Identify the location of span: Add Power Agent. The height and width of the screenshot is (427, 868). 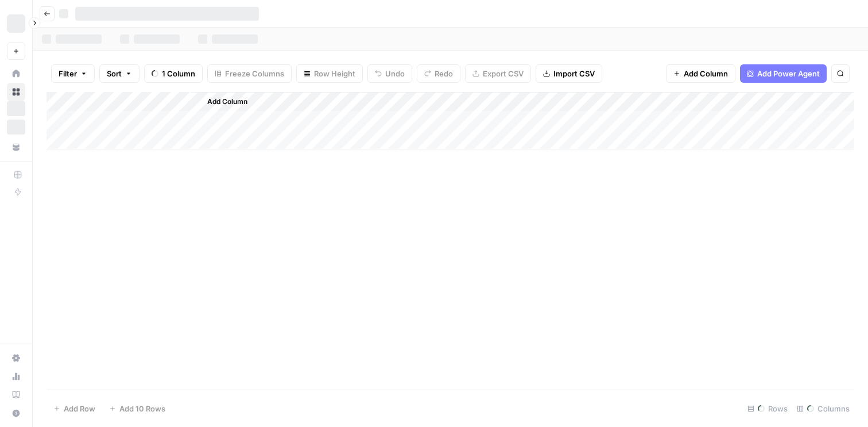
(789, 73).